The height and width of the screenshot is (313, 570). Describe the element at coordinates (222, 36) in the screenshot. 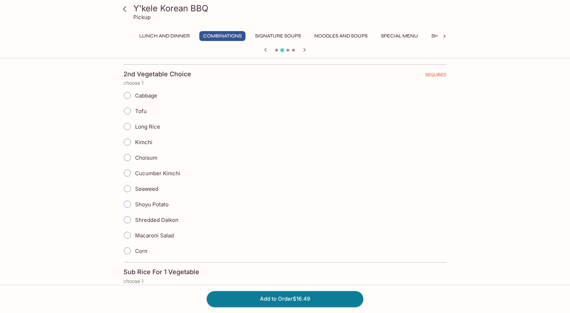

I see `button: Combinations` at that location.